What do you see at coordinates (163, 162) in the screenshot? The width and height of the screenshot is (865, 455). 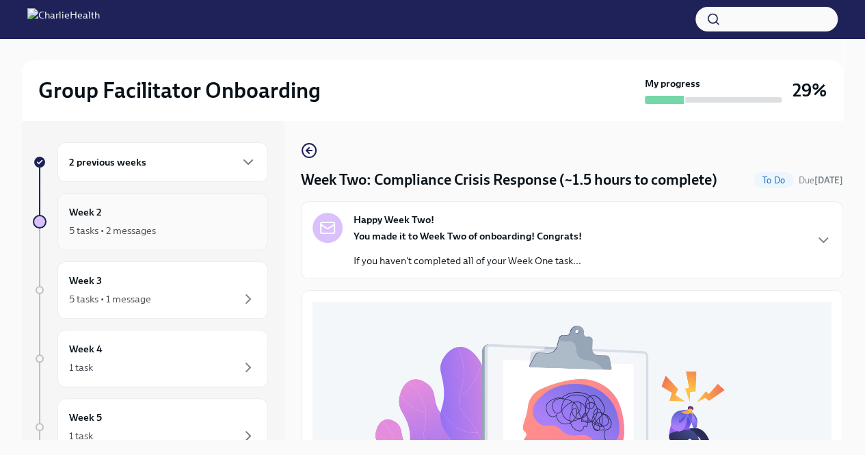 I see `div: 2 previous weeks` at bounding box center [163, 162].